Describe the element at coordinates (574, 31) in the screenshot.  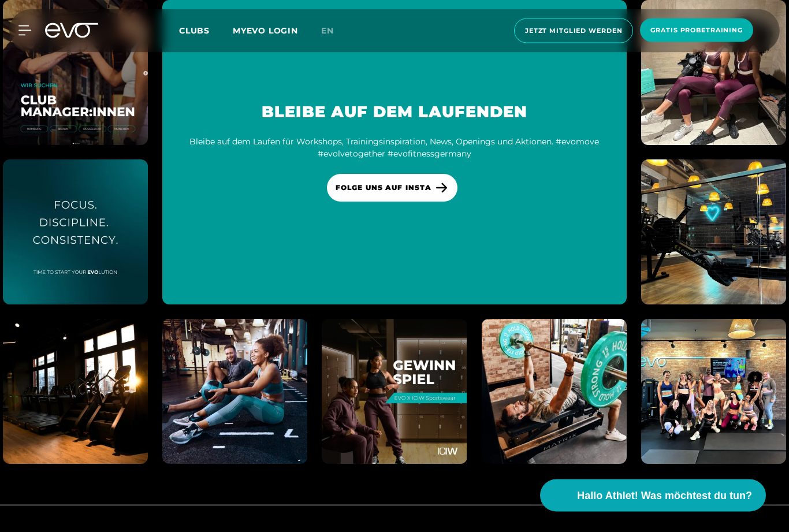
I see `a: Jetzt Mitglied werden` at that location.